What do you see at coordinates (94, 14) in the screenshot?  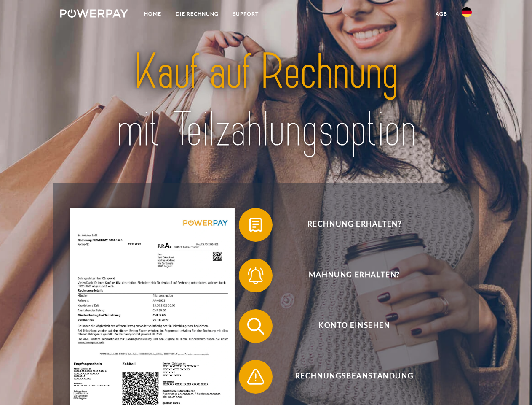 I see `img: logo-powerpay-white.svg` at bounding box center [94, 14].